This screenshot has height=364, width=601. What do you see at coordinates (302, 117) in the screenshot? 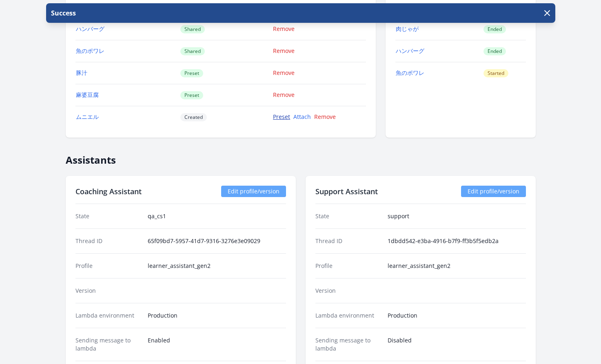
I see `a: Attach` at bounding box center [302, 117].